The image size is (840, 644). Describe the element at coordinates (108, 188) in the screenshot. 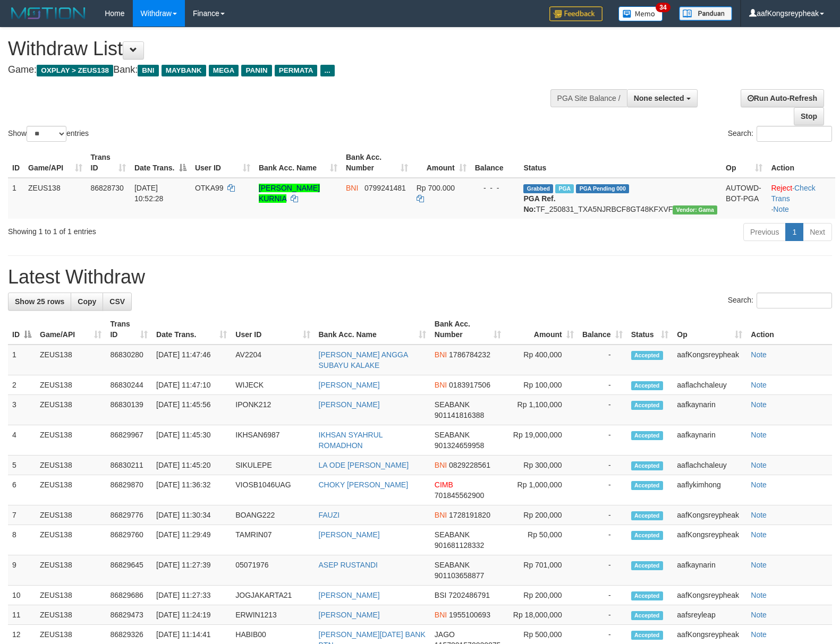

I see `span: 86828730` at that location.